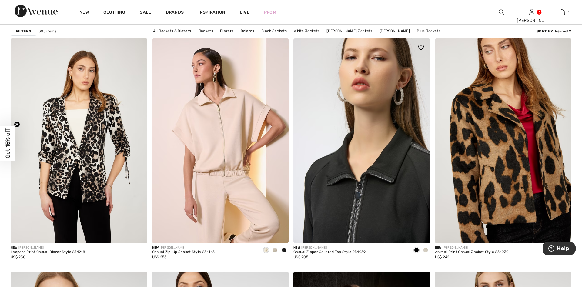 This screenshot has width=582, height=287. I want to click on a: All Jackets & Blazers, so click(172, 31).